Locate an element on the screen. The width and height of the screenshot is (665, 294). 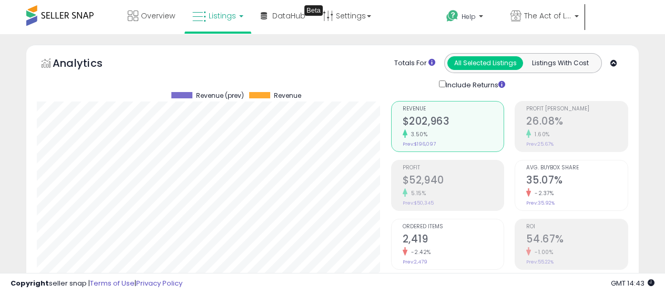
div: Tooltip anchor is located at coordinates (313, 11).